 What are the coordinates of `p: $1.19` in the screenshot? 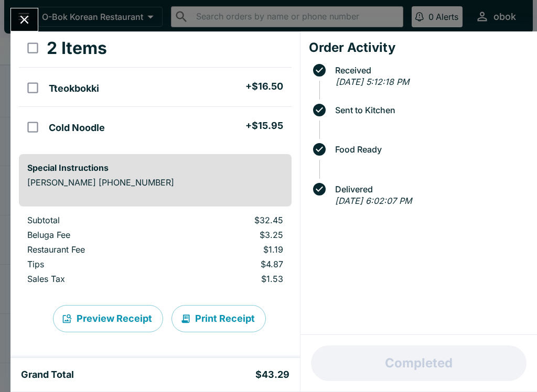 It's located at (231, 249).